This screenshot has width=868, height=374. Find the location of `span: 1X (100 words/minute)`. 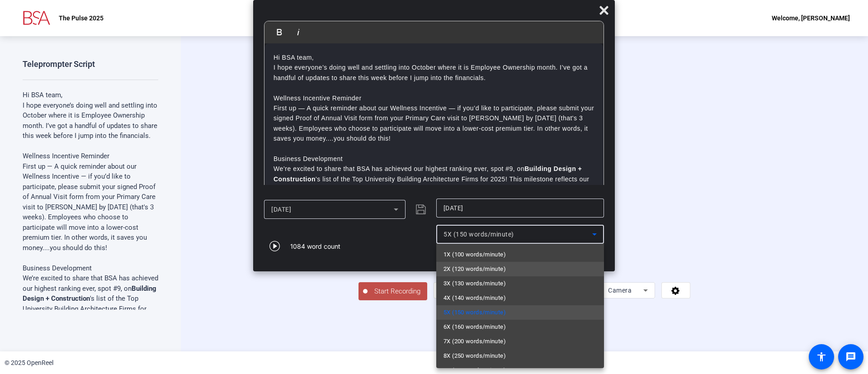

span: 1X (100 words/minute) is located at coordinates (474, 255).